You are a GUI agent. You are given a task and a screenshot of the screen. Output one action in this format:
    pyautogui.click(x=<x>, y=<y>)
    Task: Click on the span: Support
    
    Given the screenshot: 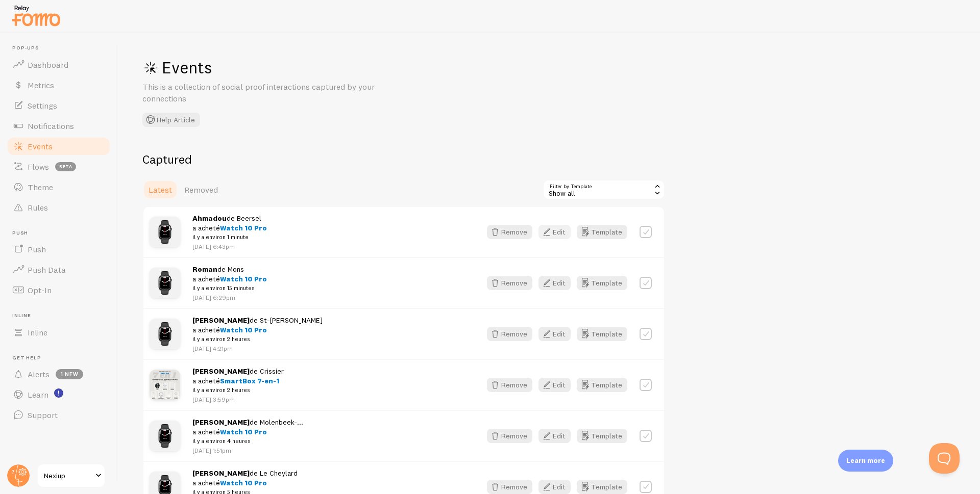 What is the action you would take?
    pyautogui.click(x=42, y=415)
    